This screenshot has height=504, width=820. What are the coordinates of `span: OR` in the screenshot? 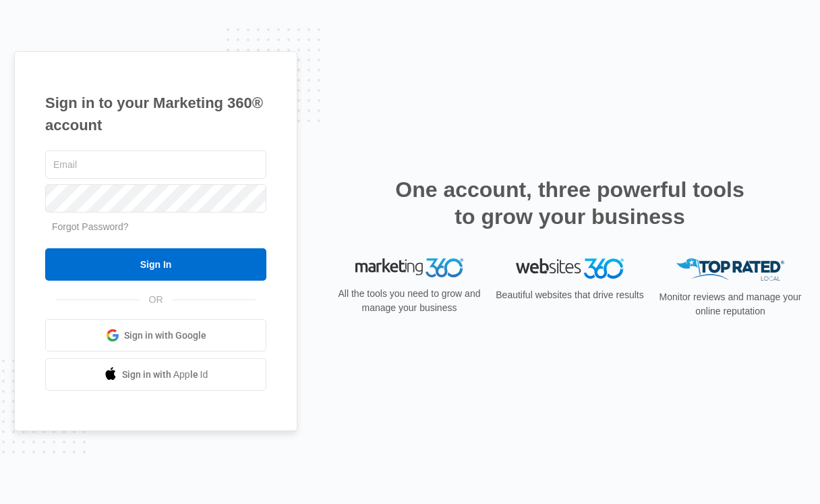 It's located at (156, 300).